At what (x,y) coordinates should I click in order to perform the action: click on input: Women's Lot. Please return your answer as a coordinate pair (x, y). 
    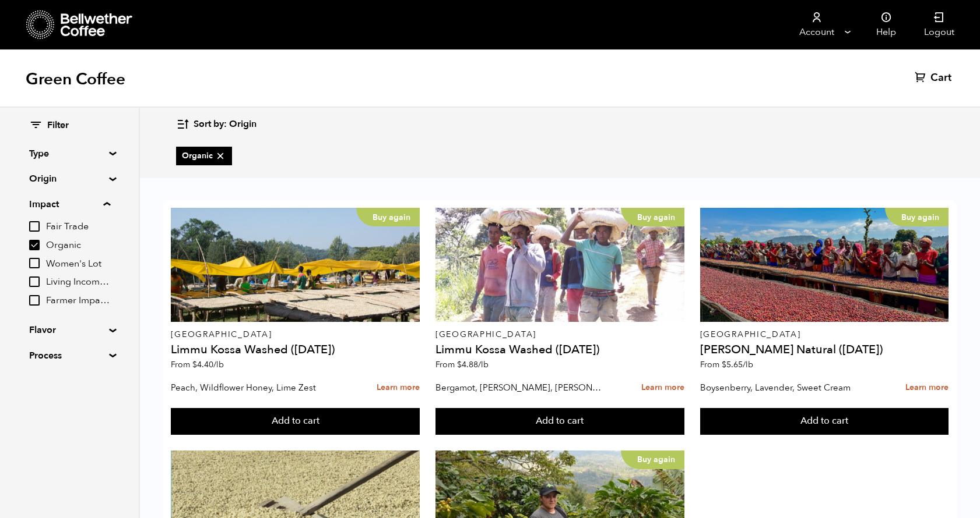
    Looking at the image, I should click on (34, 263).